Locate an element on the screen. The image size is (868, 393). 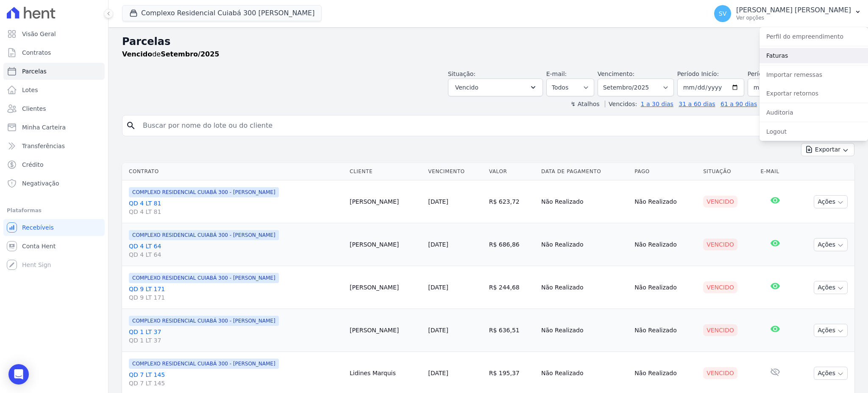
a: Faturas is located at coordinates (813, 55).